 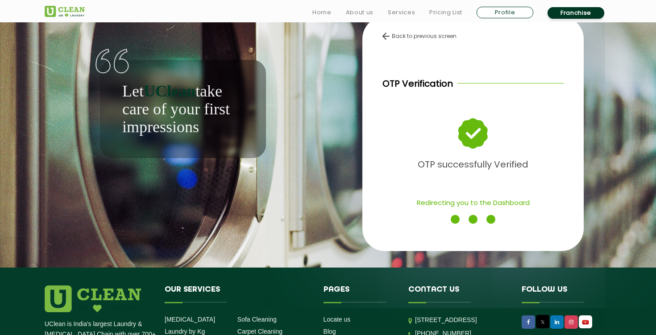 I want to click on b: OTP successfully Verified, so click(x=473, y=164).